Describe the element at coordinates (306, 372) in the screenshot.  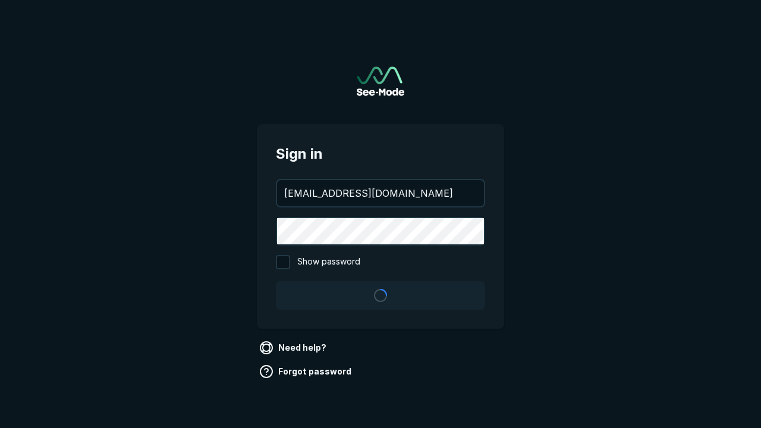
I see `a: Forgot password` at that location.